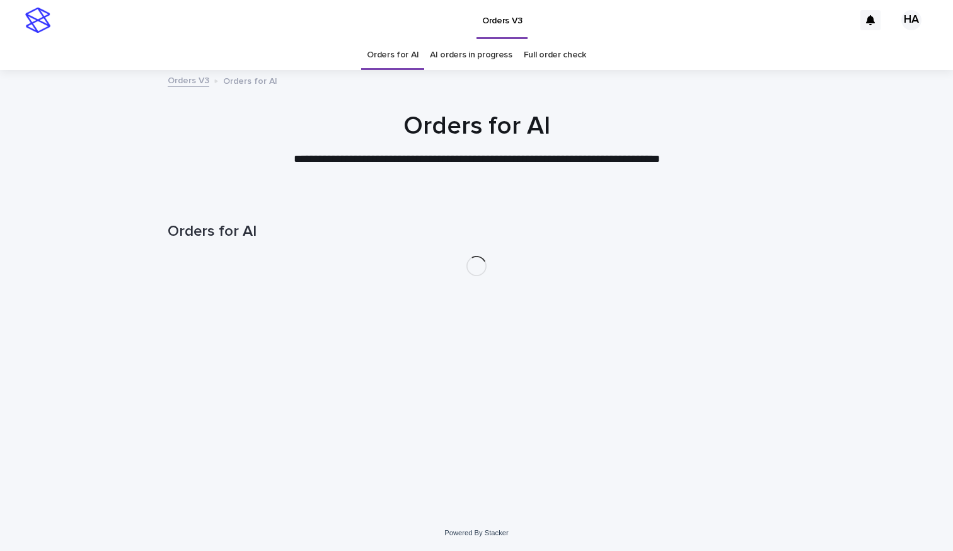 This screenshot has height=551, width=953. I want to click on a: AI orders in progress, so click(471, 55).